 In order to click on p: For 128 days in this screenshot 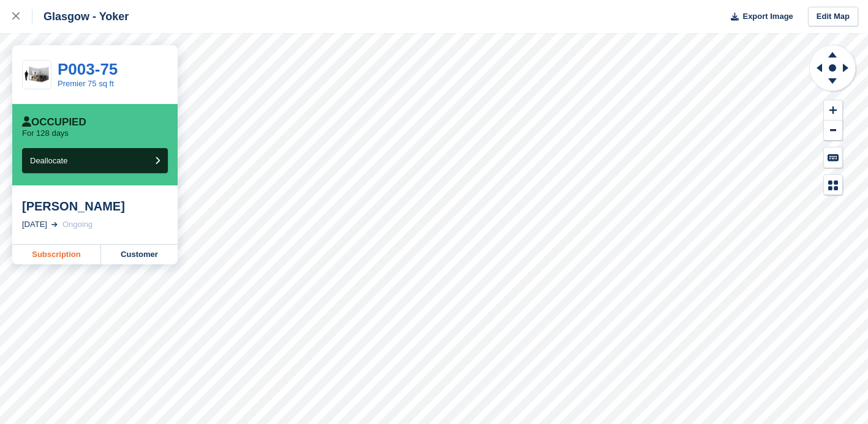, I will do `click(45, 133)`.